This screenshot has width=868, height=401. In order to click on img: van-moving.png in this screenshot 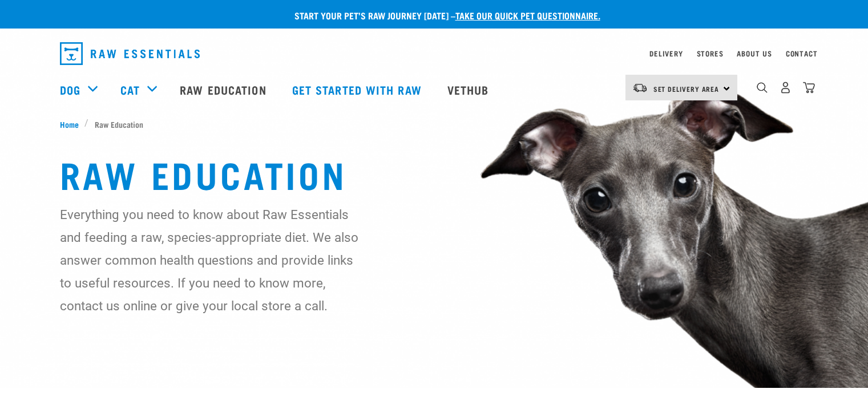, I will do `click(639, 88)`.